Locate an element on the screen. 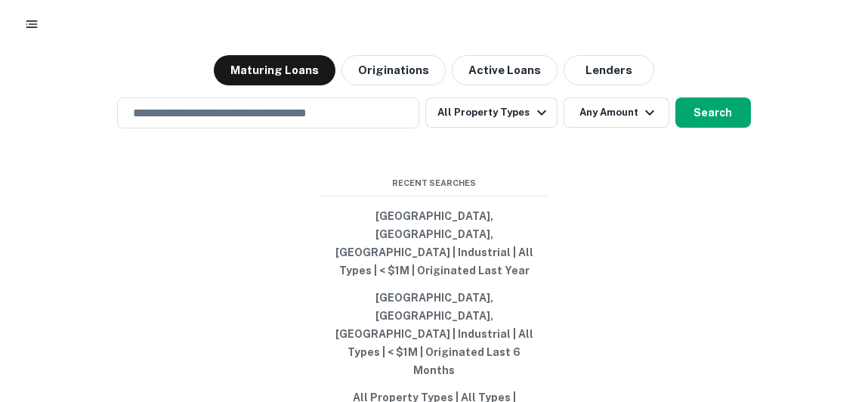  button: Lenders is located at coordinates (609, 70).